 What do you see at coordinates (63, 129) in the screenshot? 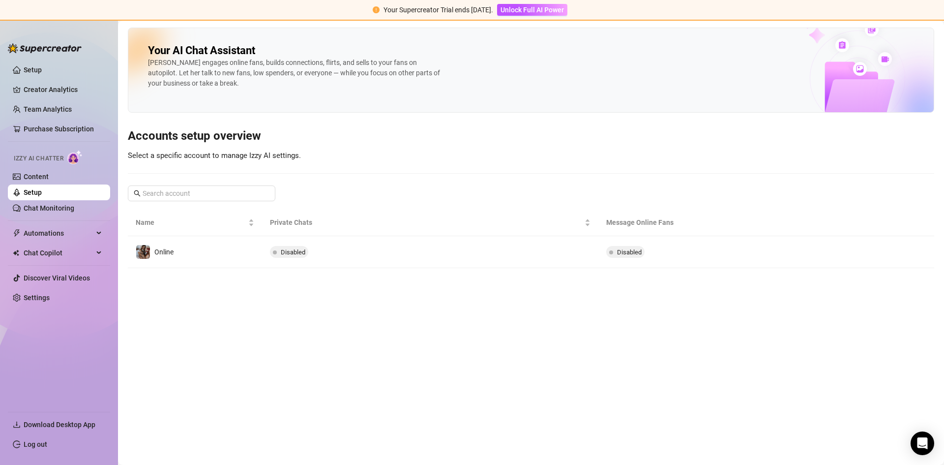
I see `a: Purchase Subscription` at bounding box center [63, 129].